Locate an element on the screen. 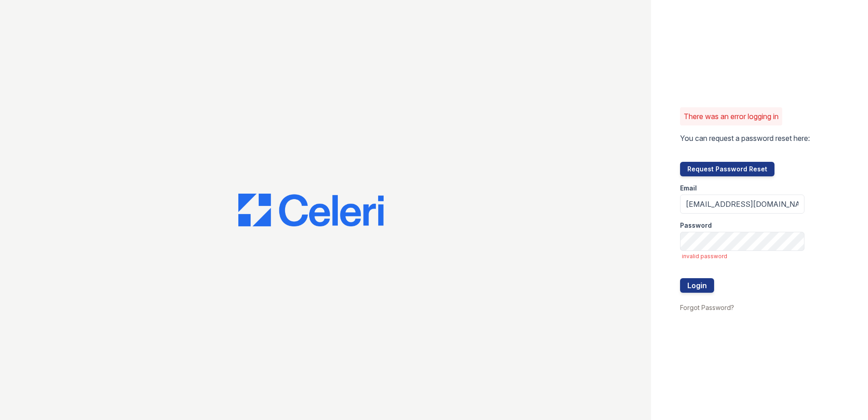 The height and width of the screenshot is (420, 868). img: CE_Logo_Blue-a8612792a0a2168367f1c8372b55b34899dd931a85d93a1a3d3e32e68fde9ad4.png is located at coordinates (311, 210).